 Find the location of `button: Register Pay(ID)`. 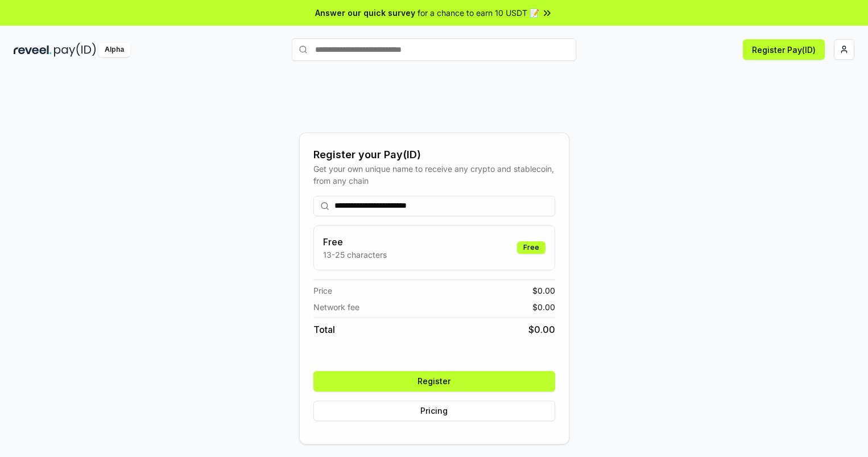

button: Register Pay(ID) is located at coordinates (784, 50).